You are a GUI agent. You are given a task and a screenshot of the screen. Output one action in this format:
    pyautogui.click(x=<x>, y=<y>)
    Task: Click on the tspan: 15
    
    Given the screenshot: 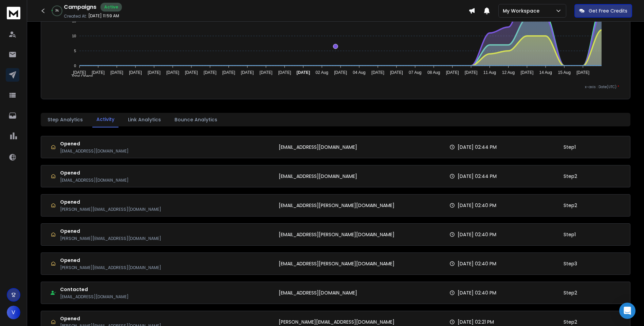 What is the action you would take?
    pyautogui.click(x=74, y=21)
    